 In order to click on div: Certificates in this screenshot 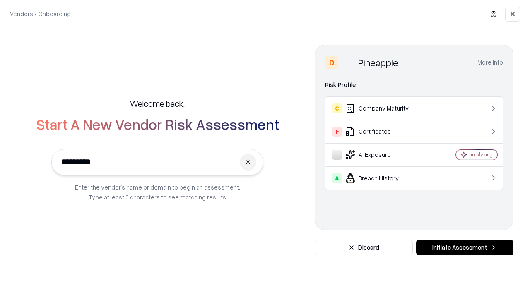, I will do `click(382, 132)`.